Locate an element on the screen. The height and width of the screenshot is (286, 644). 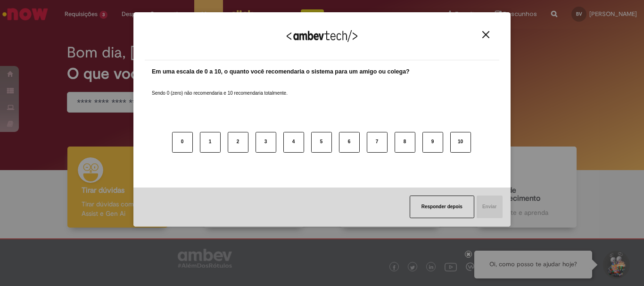
img: Logo Ambevtech is located at coordinates (322, 36).